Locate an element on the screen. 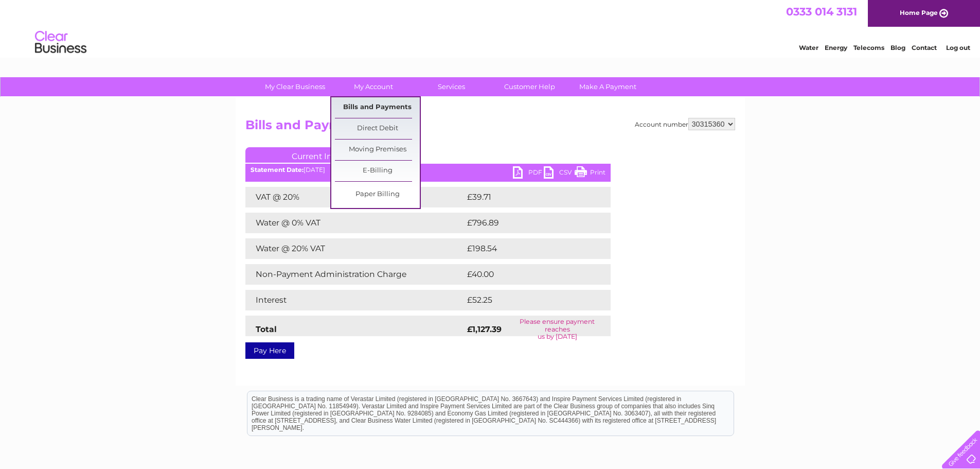 This screenshot has height=469, width=980. td: VAT @ 20% is located at coordinates (355, 197).